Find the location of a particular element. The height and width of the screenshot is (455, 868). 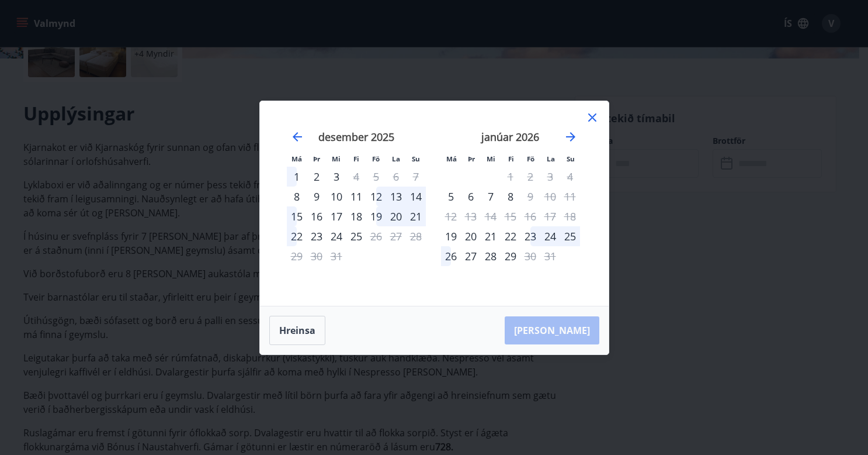

td: Not available. sunnudagur, 28. desember 2025 is located at coordinates (416, 236).